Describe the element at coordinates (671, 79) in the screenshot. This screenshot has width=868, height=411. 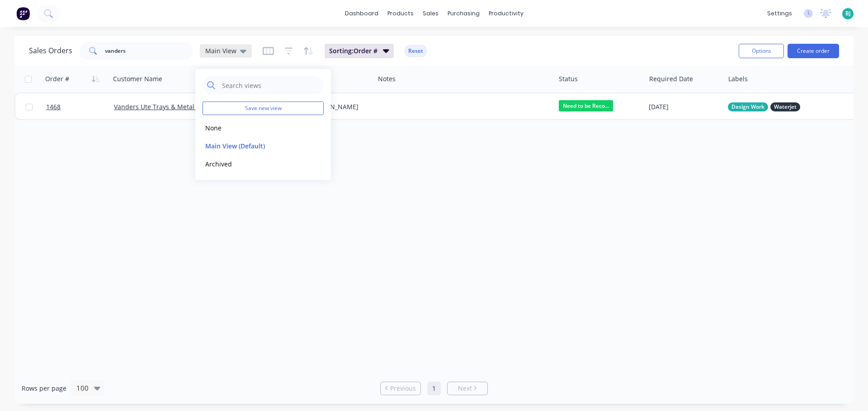
I see `div: Required Date` at that location.